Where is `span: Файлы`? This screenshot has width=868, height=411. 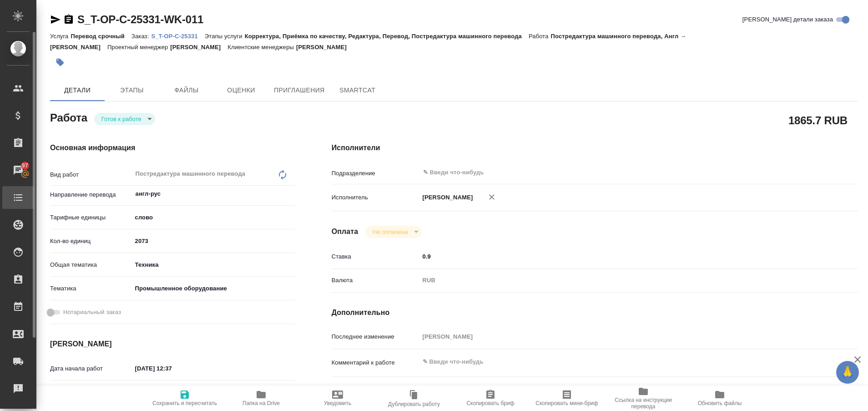
span: Файлы is located at coordinates (186, 90).